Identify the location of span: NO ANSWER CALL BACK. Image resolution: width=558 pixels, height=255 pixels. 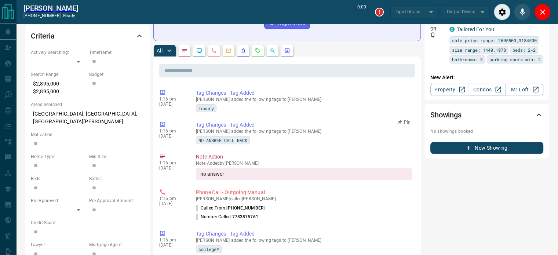
(223, 140).